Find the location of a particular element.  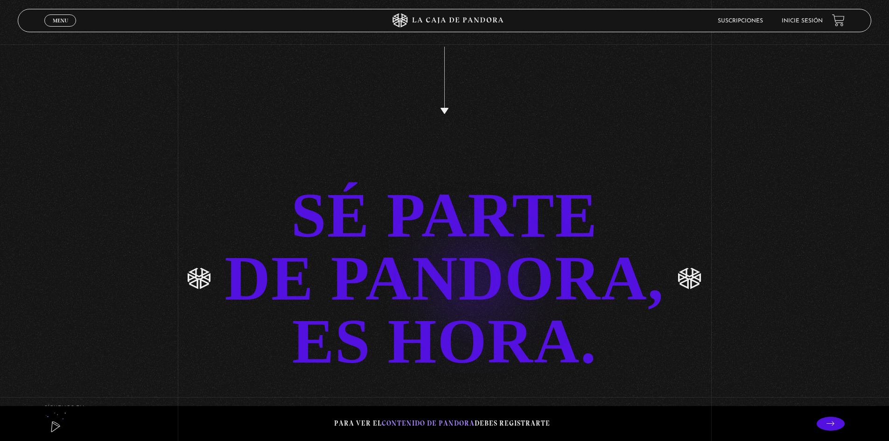

span: contenido de Pandora is located at coordinates (428, 423).